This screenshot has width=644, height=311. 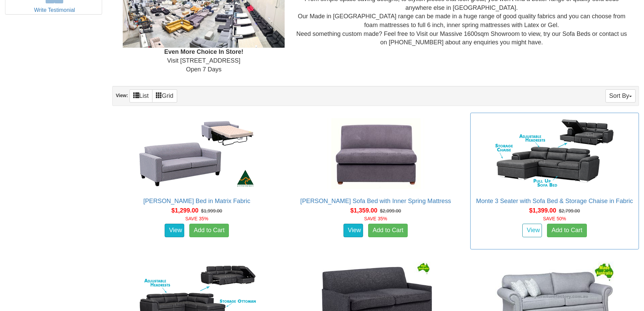 I want to click on span: $1,399.00, so click(x=543, y=211).